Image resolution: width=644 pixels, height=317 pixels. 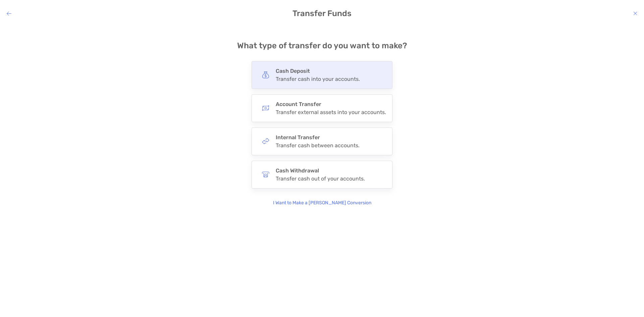 What do you see at coordinates (318, 79) in the screenshot?
I see `div: Transfer cash into your accounts.` at bounding box center [318, 79].